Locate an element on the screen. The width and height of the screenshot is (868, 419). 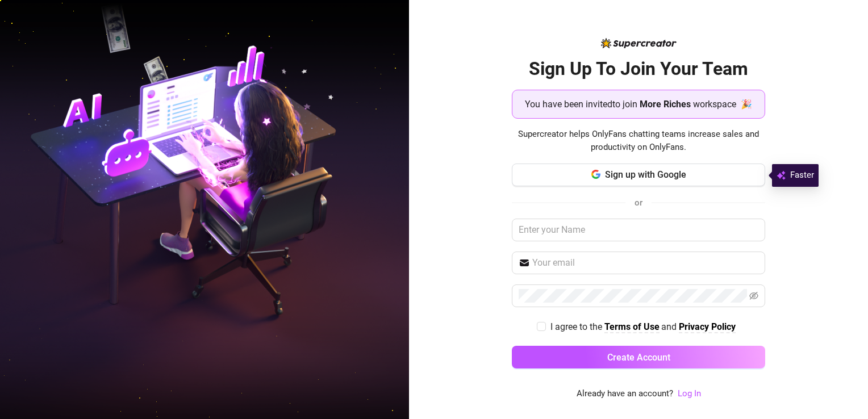
input: Your email is located at coordinates (646, 262).